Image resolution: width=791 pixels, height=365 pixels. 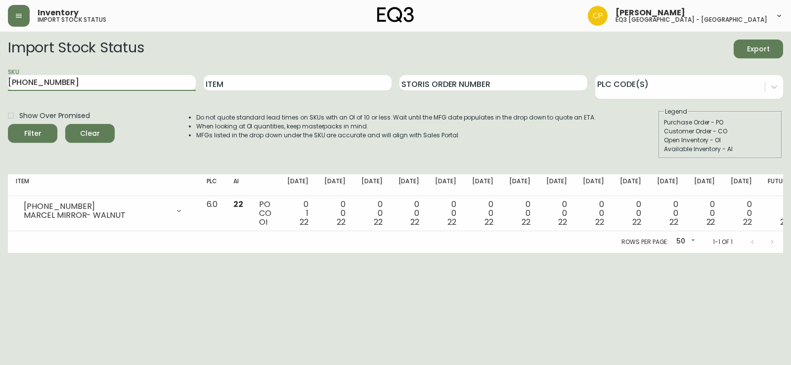 I want to click on span: Clear, so click(x=90, y=134).